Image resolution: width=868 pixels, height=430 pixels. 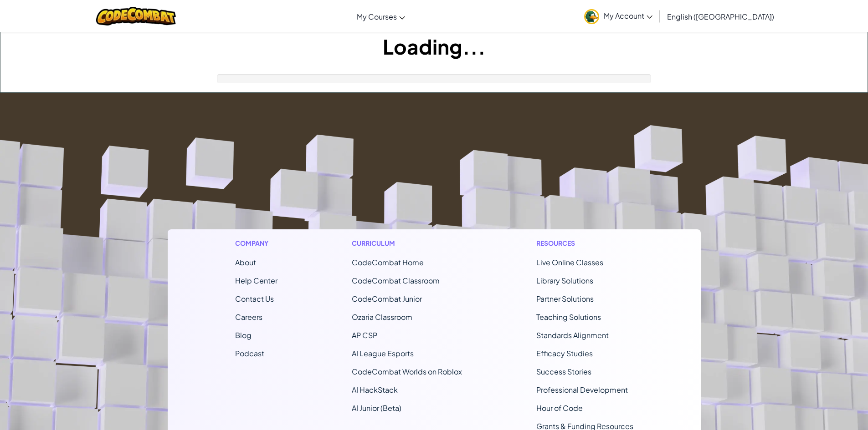 I want to click on a: My Account, so click(x=619, y=16).